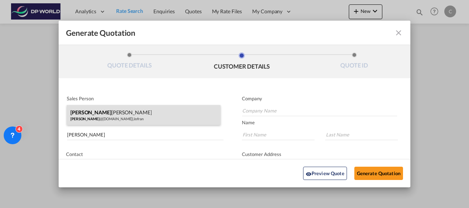 The height and width of the screenshot is (208, 469). Describe the element at coordinates (129, 62) in the screenshot. I see `li: QUOTE DETAILS` at that location.